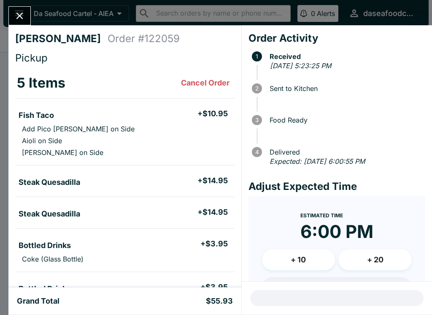 This screenshot has height=315, width=432. I want to click on span: Received, so click(345, 57).